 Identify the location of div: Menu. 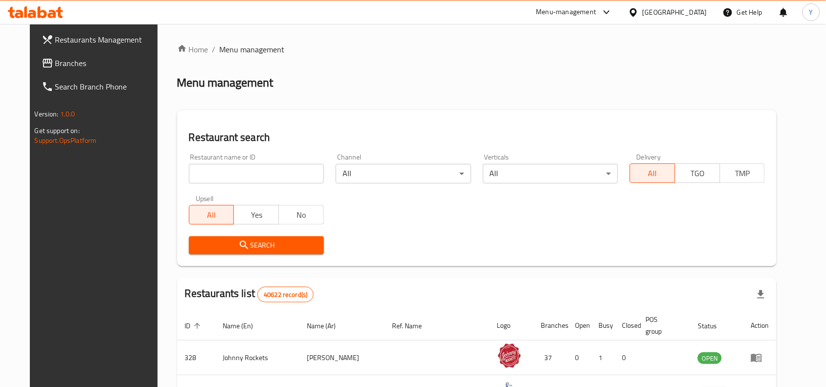
(760, 358).